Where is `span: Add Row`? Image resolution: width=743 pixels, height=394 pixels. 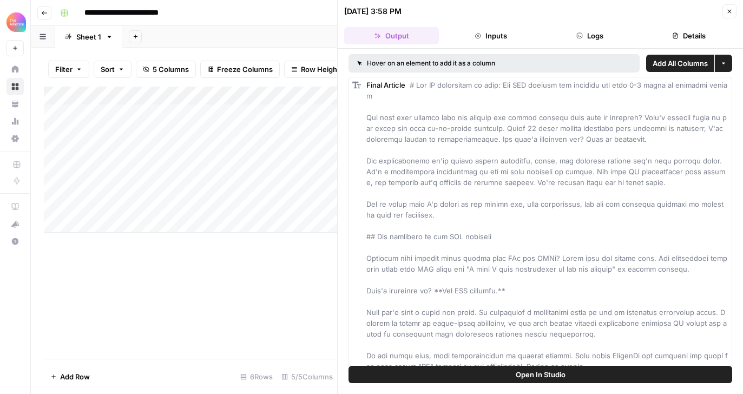
span: Add Row is located at coordinates (75, 377).